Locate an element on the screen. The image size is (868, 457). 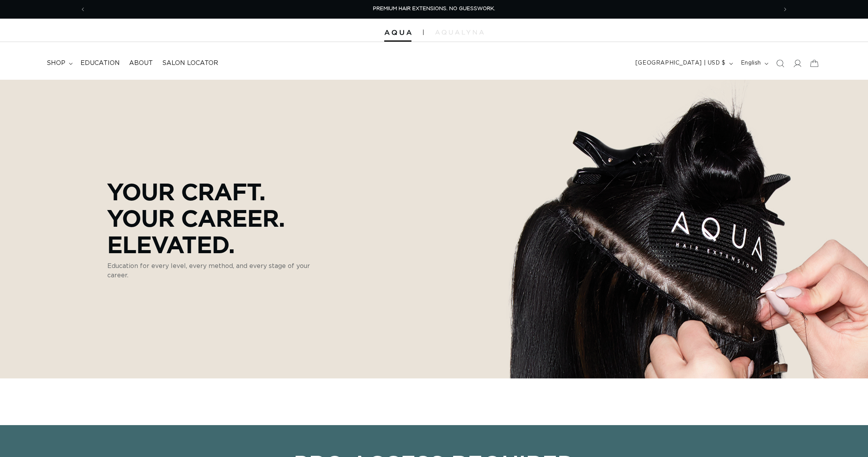
span: PREMIUM HAIR EXTENSIONS. NO GUESSWORK. is located at coordinates (434, 9).